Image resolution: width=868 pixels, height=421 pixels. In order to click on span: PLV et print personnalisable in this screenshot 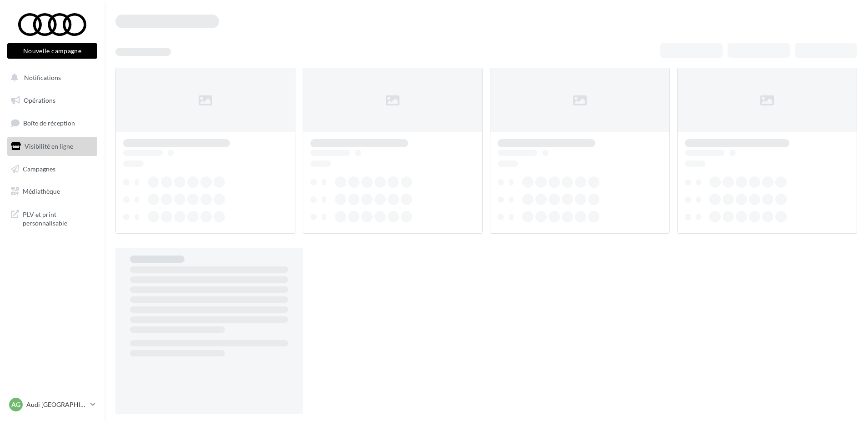, I will do `click(58, 218)`.